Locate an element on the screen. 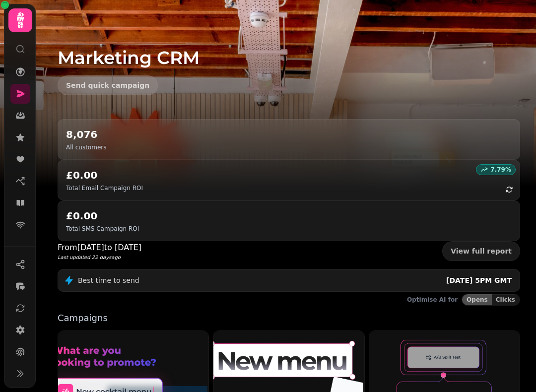 This screenshot has height=392, width=536. span: Opens is located at coordinates (477, 299).